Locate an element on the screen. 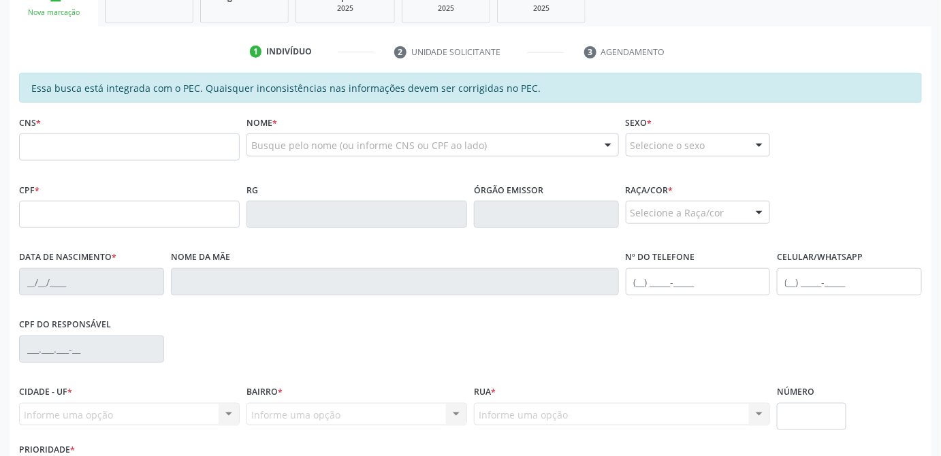  label: Celular/WhatsApp is located at coordinates (820, 257).